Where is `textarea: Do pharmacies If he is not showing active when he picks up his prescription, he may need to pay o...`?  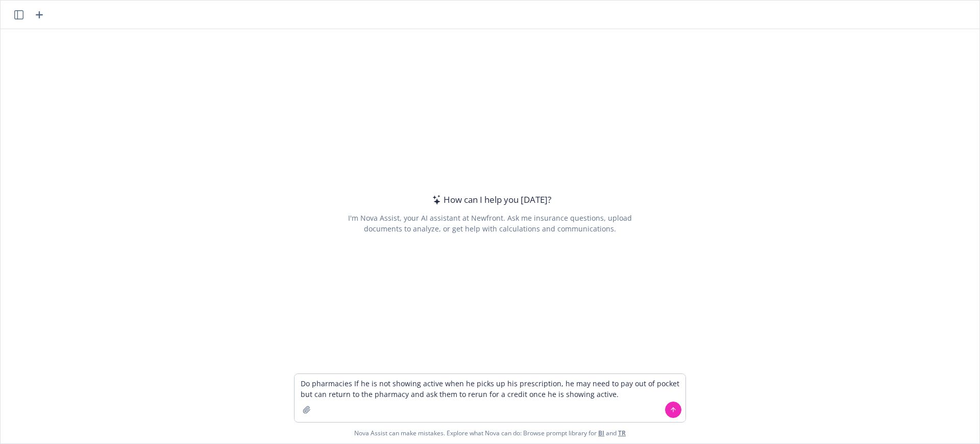 textarea: Do pharmacies If he is not showing active when he picks up his prescription, he may need to pay o... is located at coordinates (490, 398).